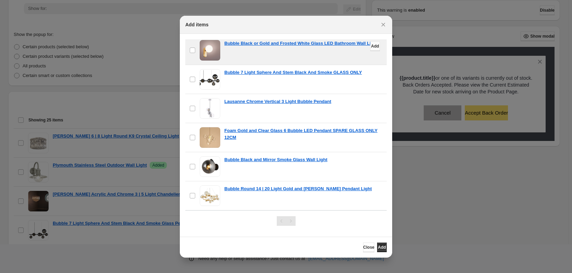  I want to click on p: Bubble 7 Light Sphere And Stem Black And Smoke GLASS ONLY, so click(293, 73).